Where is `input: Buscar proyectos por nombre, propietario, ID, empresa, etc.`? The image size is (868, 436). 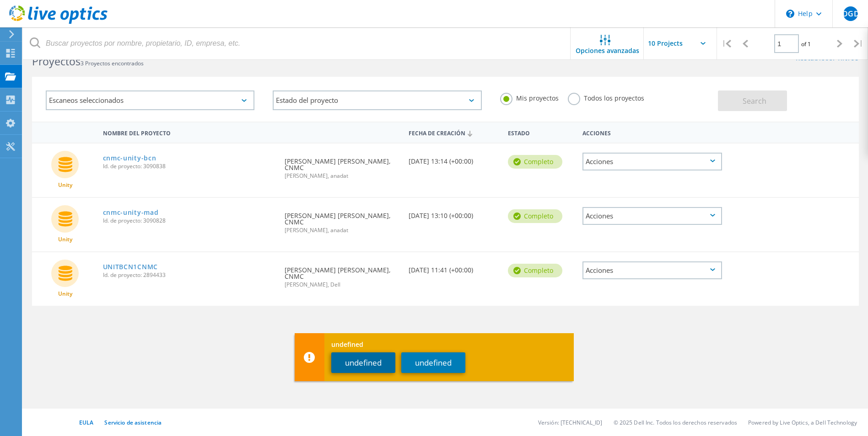 input: Buscar proyectos por nombre, propietario, ID, empresa, etc. is located at coordinates (297, 44).